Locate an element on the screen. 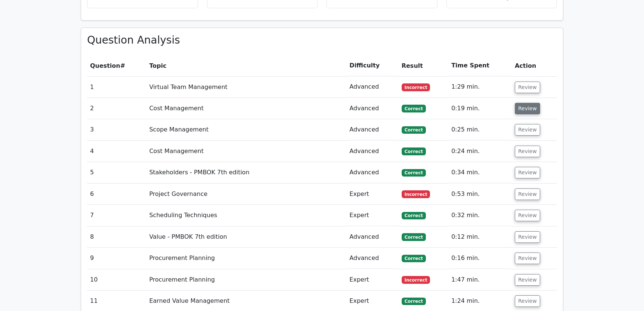  th: Difficulty is located at coordinates (373, 66).